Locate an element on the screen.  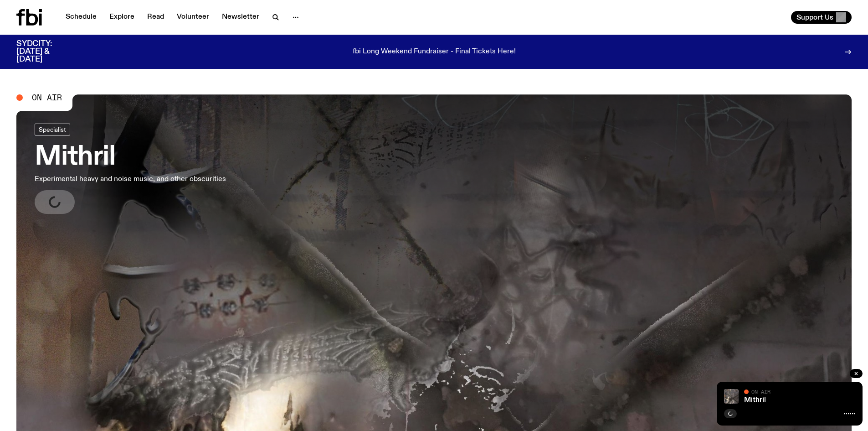
a: Mithril is located at coordinates (755, 400).